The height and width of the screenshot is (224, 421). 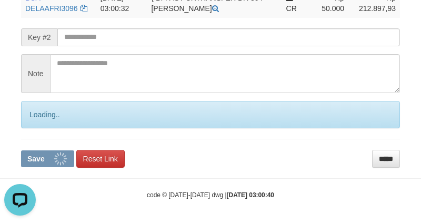 What do you see at coordinates (291, 8) in the screenshot?
I see `span: CR` at bounding box center [291, 8].